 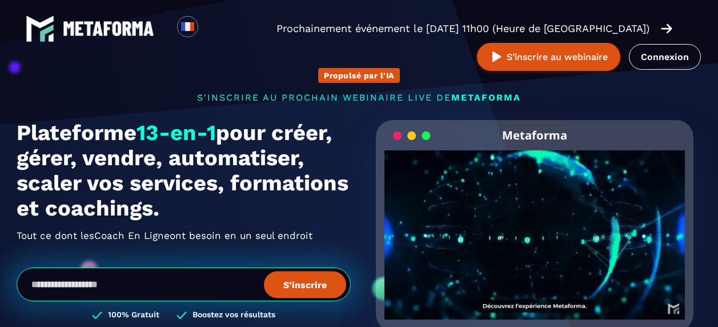 What do you see at coordinates (134, 315) in the screenshot?
I see `h3: 100% Gratuit` at bounding box center [134, 315].